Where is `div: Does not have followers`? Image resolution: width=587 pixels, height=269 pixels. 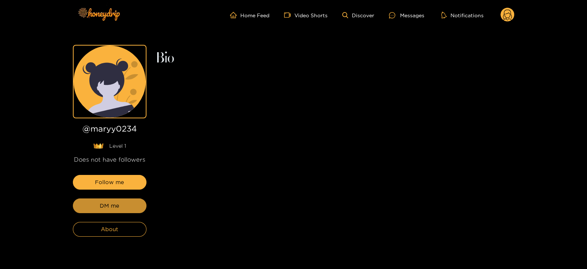 div: Does not have followers is located at coordinates (110, 160).